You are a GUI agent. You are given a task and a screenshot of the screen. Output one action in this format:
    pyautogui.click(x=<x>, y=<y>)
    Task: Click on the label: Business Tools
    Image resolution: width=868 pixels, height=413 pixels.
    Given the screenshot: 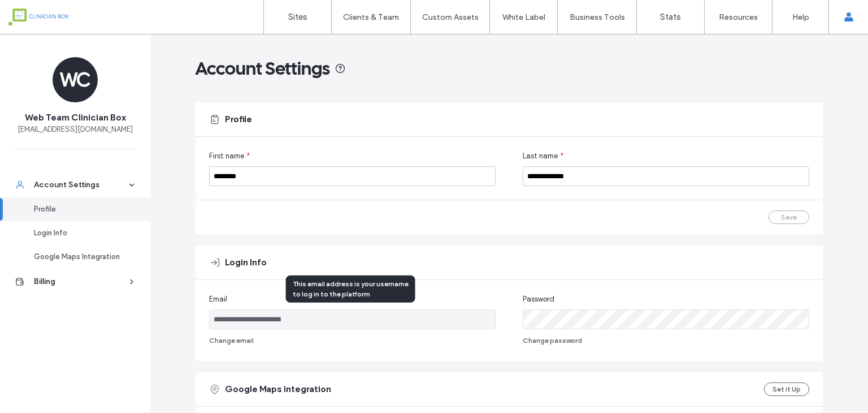 What is the action you would take?
    pyautogui.click(x=597, y=17)
    